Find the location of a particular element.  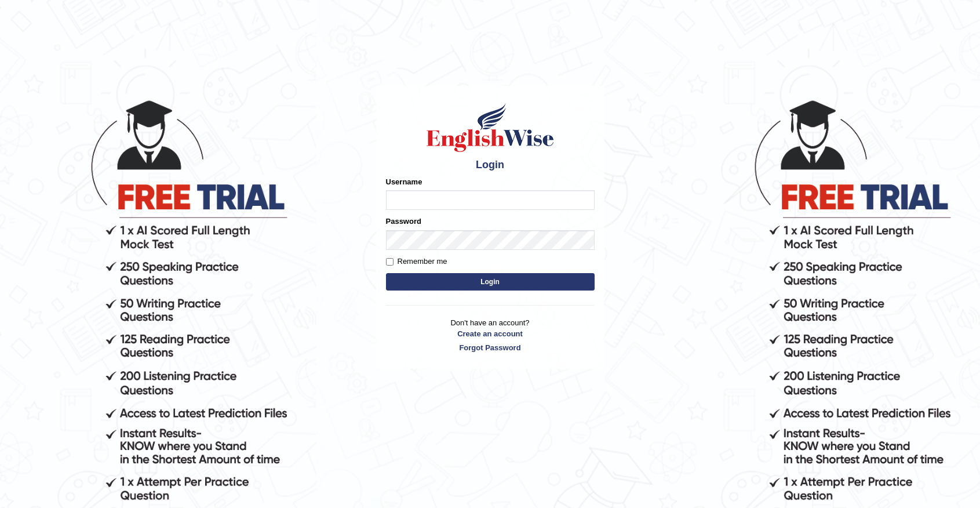

label: Remember me is located at coordinates (417, 261).